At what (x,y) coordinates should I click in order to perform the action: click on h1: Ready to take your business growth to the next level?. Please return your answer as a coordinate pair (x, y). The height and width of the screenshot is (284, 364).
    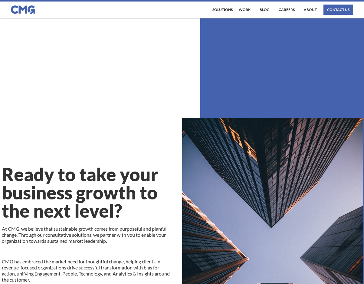
    Looking at the image, I should click on (87, 192).